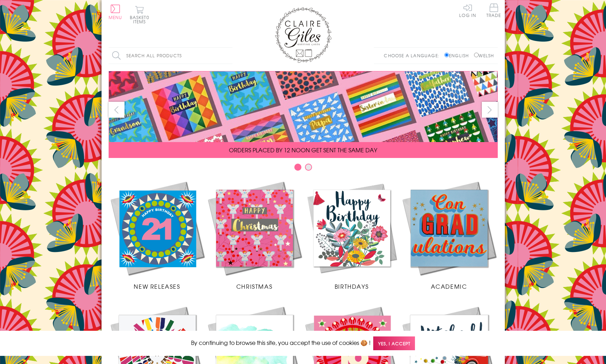  What do you see at coordinates (494, 11) in the screenshot?
I see `a: Trade` at bounding box center [494, 11].